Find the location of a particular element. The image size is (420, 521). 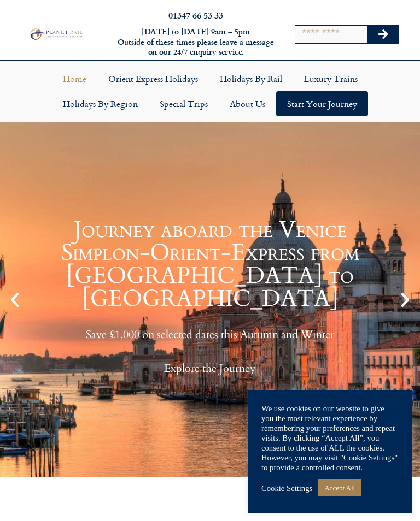

a: Luxury Trains is located at coordinates (330, 79).